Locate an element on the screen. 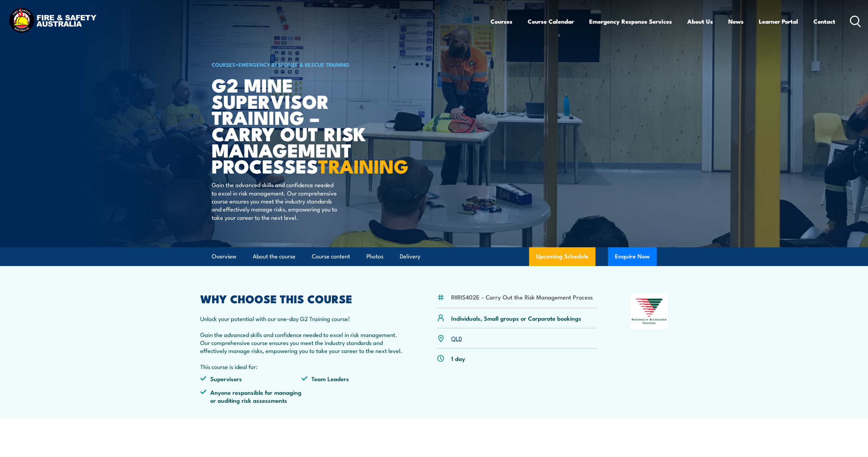 The image size is (868, 457). a: COURSES is located at coordinates (223, 64).